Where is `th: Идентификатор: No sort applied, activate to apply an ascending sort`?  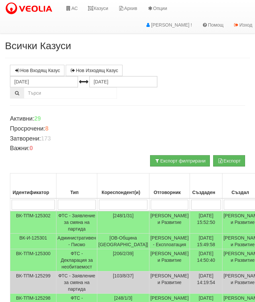 th: Идентификатор: No sort applied, activate to apply an ascending sort is located at coordinates (33, 186).